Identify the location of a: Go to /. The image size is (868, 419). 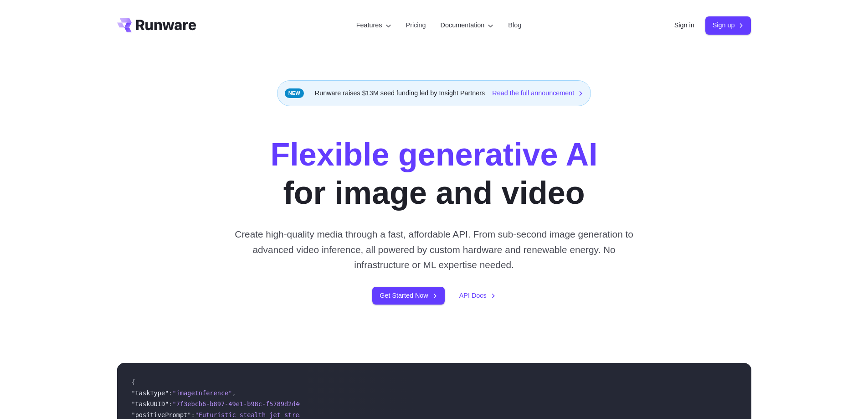
(156, 25).